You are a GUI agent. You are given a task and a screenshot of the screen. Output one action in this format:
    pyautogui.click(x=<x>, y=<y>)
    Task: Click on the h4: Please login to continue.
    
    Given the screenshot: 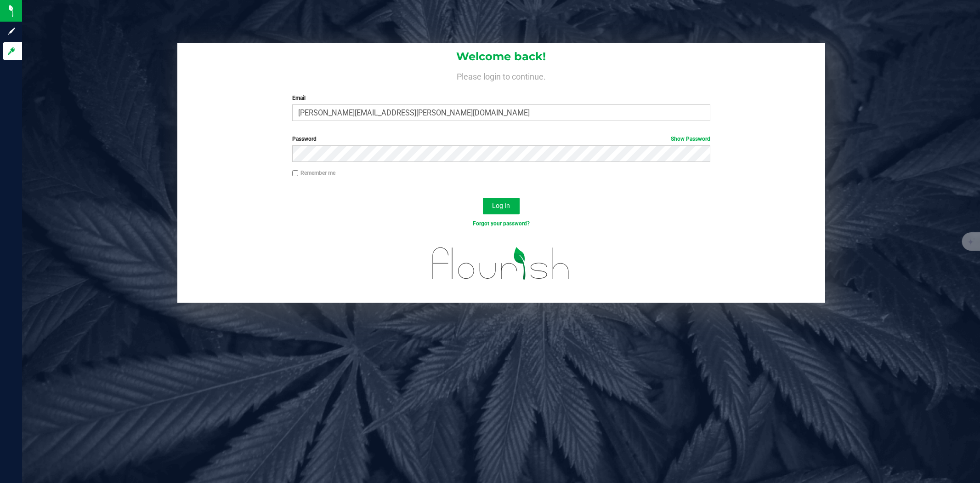 What is the action you would take?
    pyautogui.click(x=501, y=75)
    